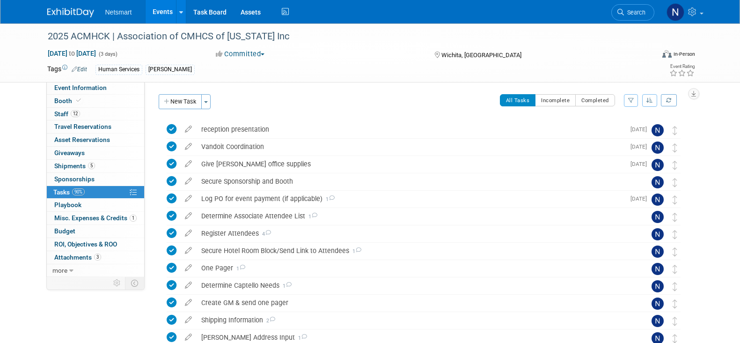 The width and height of the screenshot is (740, 343). Describe the element at coordinates (415, 285) in the screenshot. I see `div: Determine Captello Needs` at that location.